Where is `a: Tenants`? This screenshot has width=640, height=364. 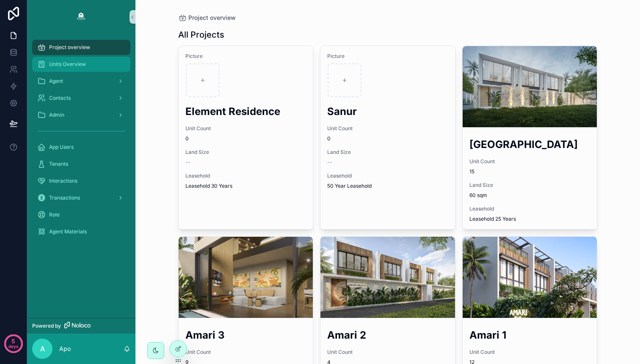
a: Tenants is located at coordinates (81, 164).